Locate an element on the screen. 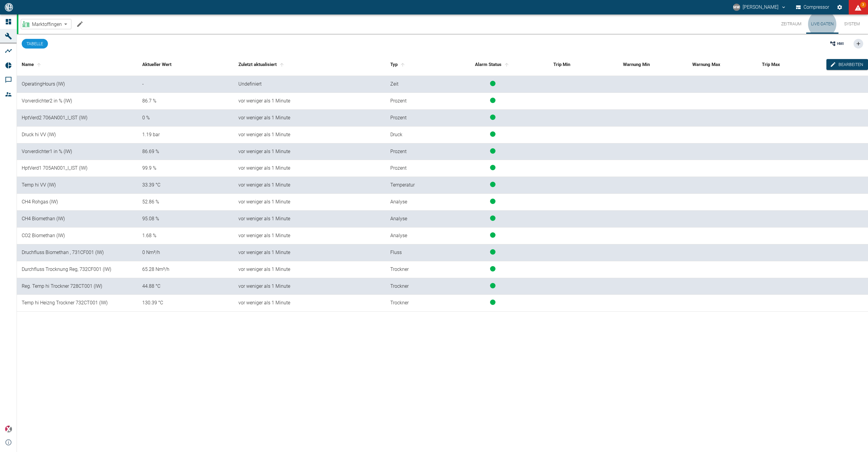 The image size is (868, 452). button: markus.wilshusen@arcanum-energy.de is located at coordinates (760, 8).